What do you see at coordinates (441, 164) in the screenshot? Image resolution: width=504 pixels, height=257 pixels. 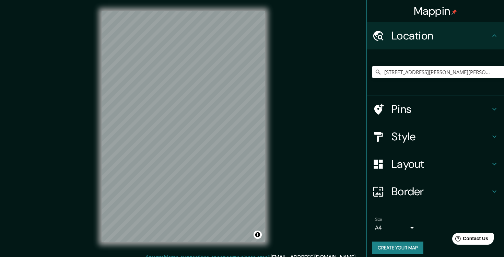 I see `h4: Layout` at bounding box center [441, 164].